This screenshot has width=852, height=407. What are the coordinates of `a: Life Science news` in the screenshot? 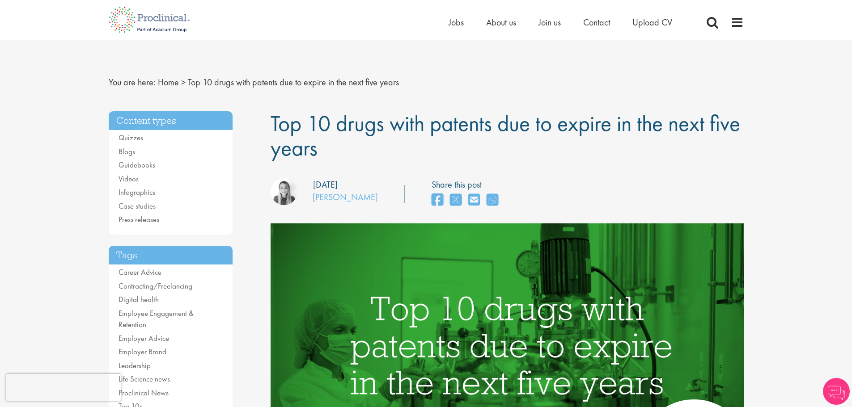 It's located at (144, 379).